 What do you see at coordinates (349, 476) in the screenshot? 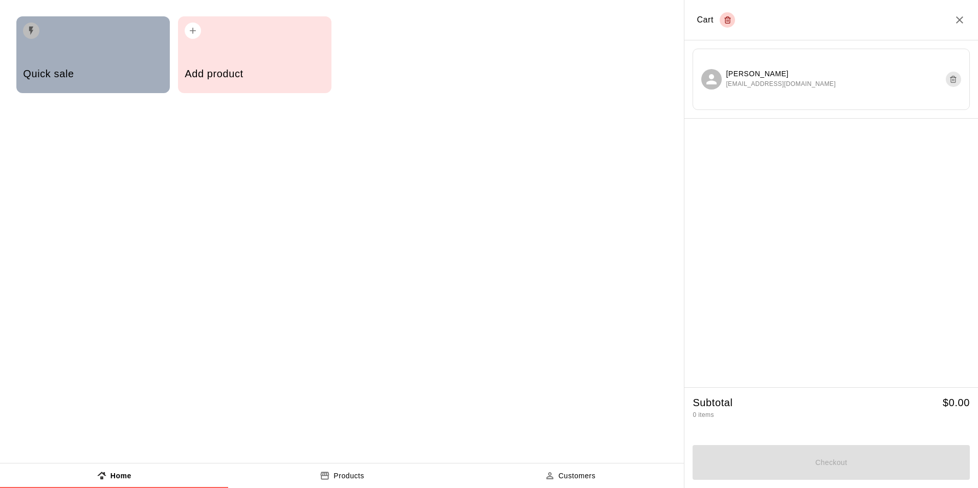
I see `p: Products` at bounding box center [349, 476].